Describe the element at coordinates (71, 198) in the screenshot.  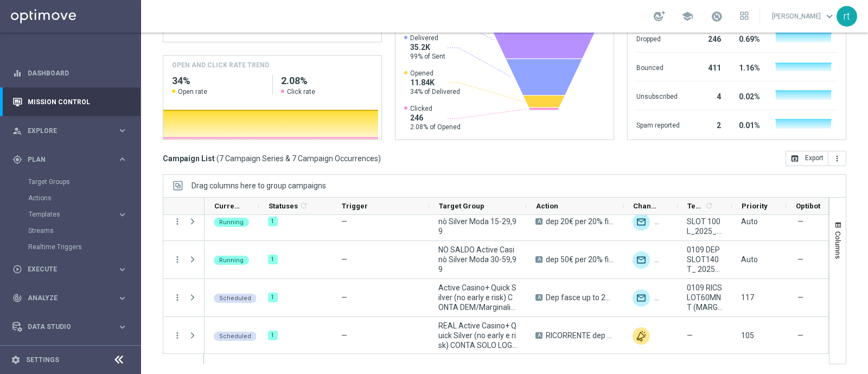
I see `a: Actions` at that location.